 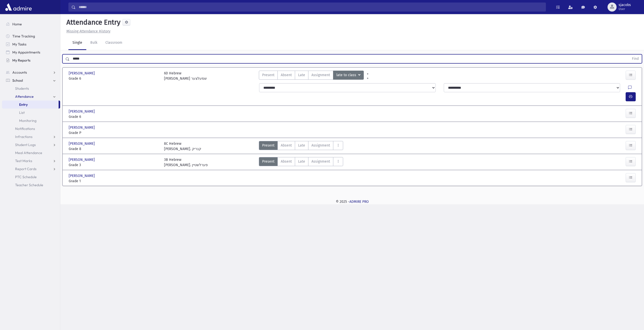 I want to click on span: Notifications, so click(x=25, y=129).